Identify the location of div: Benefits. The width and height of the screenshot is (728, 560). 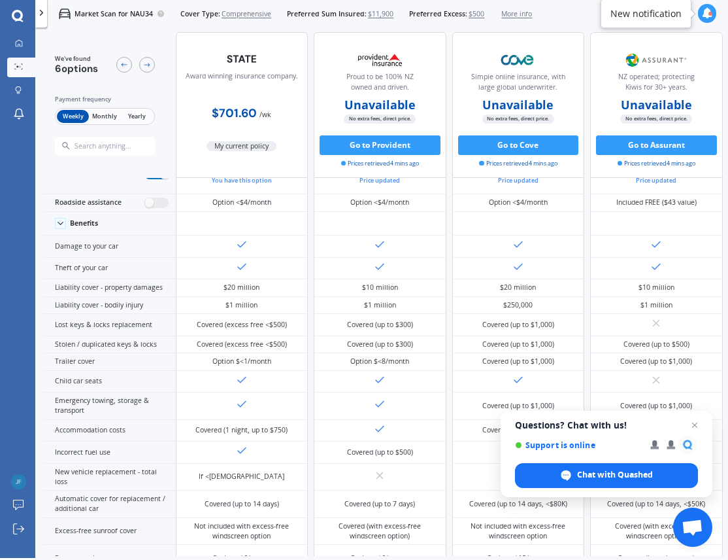
(84, 223).